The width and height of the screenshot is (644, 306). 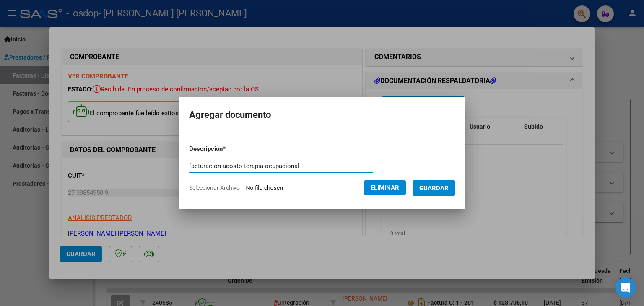 What do you see at coordinates (434, 188) in the screenshot?
I see `span: Guardar` at bounding box center [434, 188].